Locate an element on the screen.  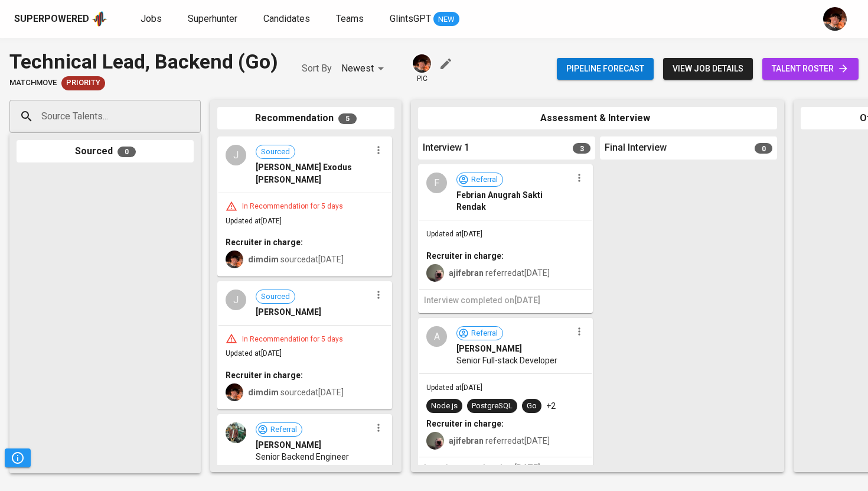
span: Teams is located at coordinates (350, 18).